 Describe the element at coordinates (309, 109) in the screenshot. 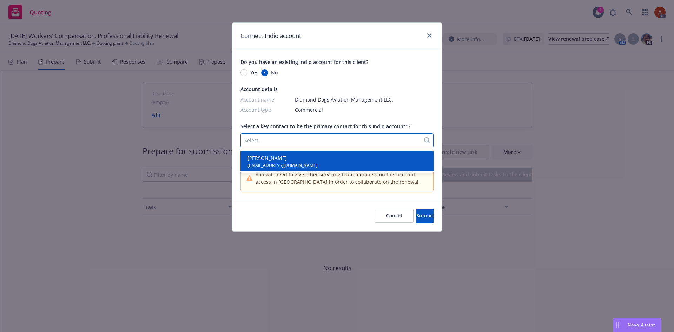

I see `span: Commercial` at that location.